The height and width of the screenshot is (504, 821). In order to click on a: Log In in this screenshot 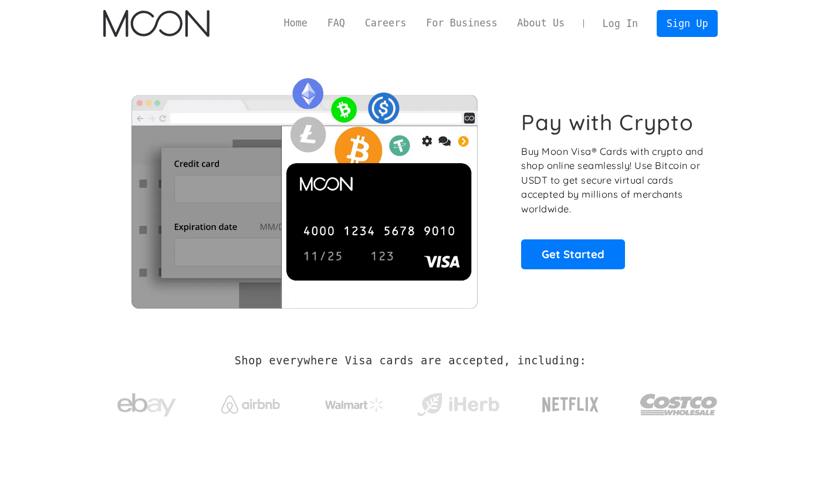, I will do `click(620, 24)`.